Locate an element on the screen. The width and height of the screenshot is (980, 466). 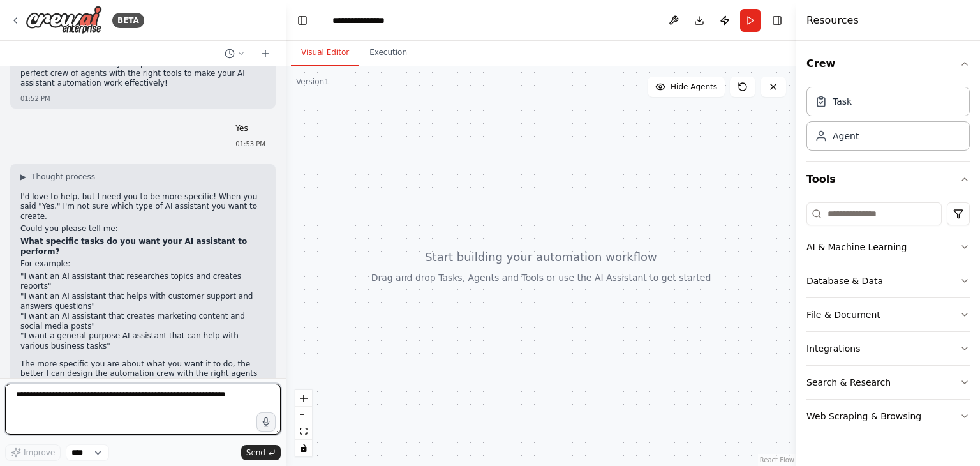
h4: Resources is located at coordinates (833, 21).